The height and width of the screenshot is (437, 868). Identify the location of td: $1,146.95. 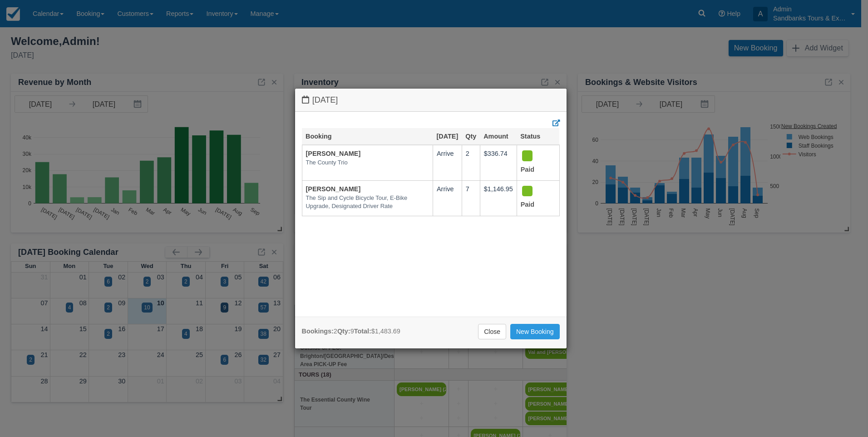
(498, 199).